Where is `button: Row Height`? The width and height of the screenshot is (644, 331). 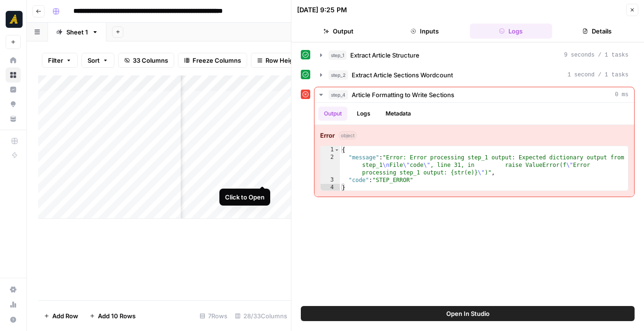
button: Row Height is located at coordinates (279, 60).